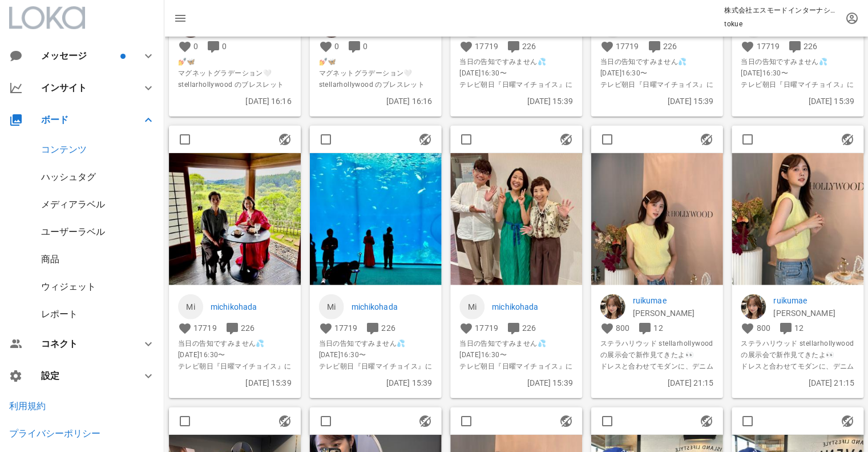  Describe the element at coordinates (68, 286) in the screenshot. I see `a: ウィジェット` at that location.